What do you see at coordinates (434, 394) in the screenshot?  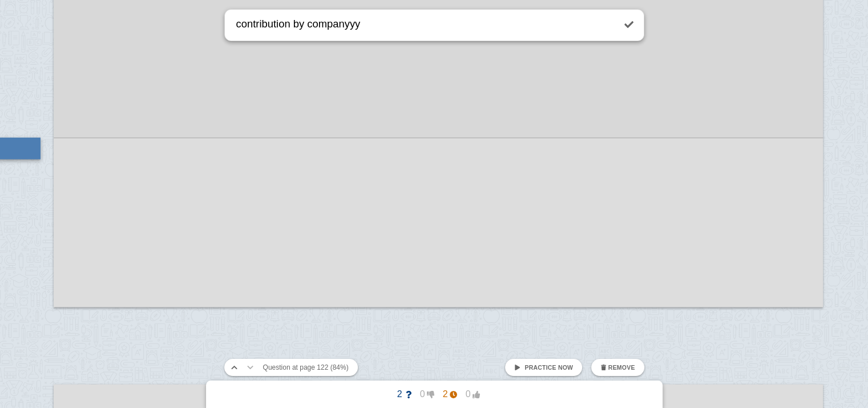 I see `button: 2020` at bounding box center [434, 394].